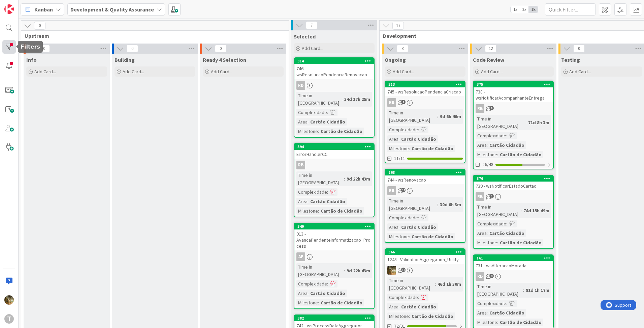 This screenshot has height=328, width=644. Describe the element at coordinates (334, 240) in the screenshot. I see `div: 913 - AvancaPendenteInformatizacao_Process` at that location.